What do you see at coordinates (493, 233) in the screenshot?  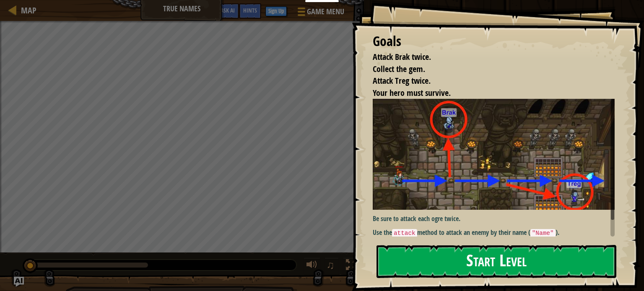 I see `p: Use the method to attack an enemy by their name ( ).` at bounding box center [493, 233].